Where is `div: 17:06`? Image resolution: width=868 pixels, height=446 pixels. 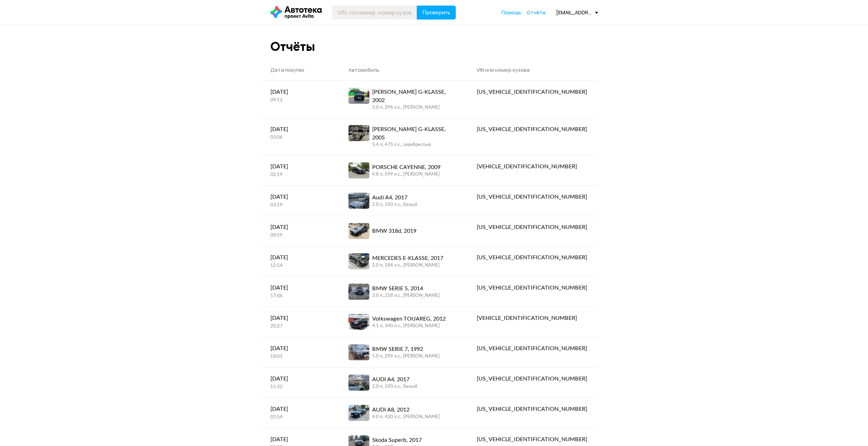
div: 17:06 is located at coordinates (299, 296).